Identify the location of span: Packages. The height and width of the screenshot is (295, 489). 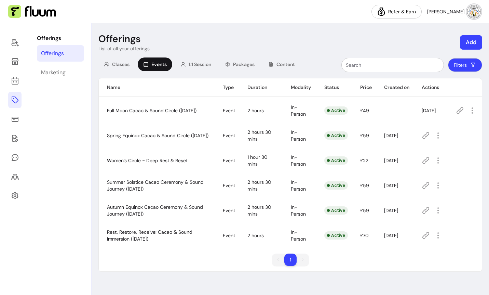
(244, 64).